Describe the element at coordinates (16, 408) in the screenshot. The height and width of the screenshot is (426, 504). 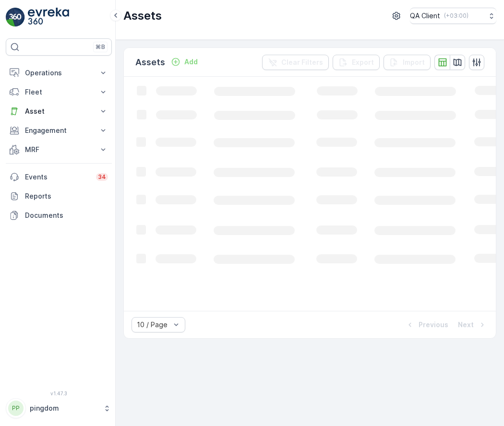
I see `div: PP` at that location.